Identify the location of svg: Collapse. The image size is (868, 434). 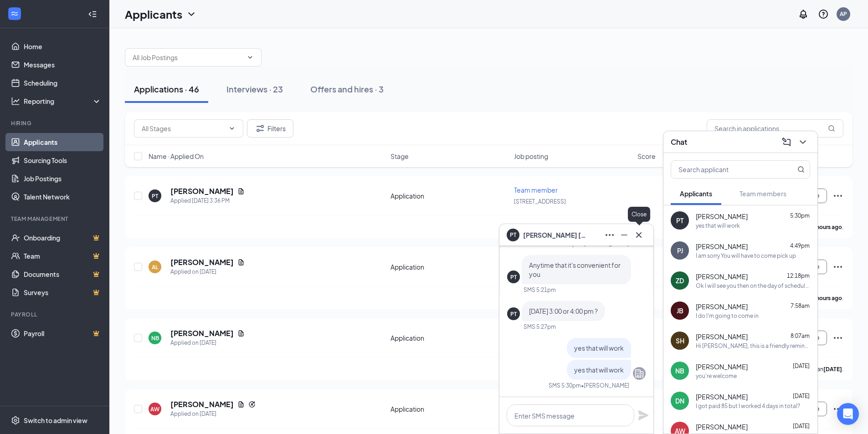
(93, 14).